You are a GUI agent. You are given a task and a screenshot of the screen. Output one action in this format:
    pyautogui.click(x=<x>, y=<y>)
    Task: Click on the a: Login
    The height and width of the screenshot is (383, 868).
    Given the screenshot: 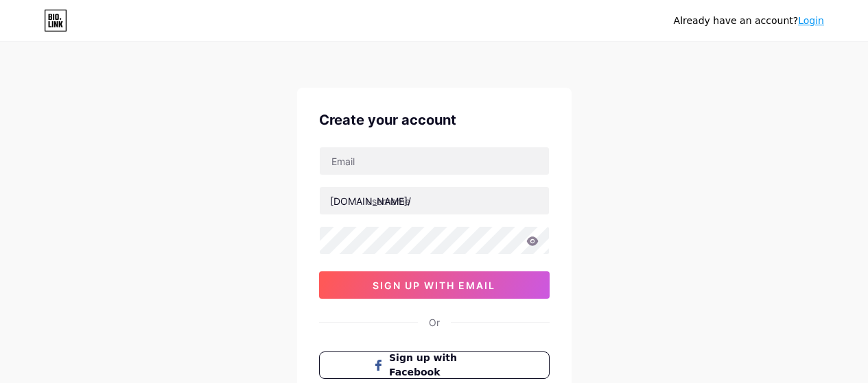 What is the action you would take?
    pyautogui.click(x=811, y=21)
    